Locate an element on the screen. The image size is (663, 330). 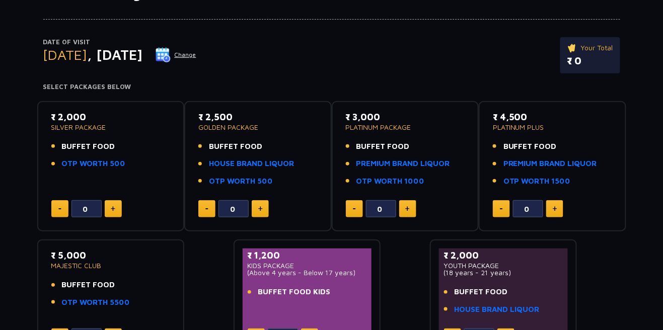
p: PLATINUM PACKAGE is located at coordinates (405, 127).